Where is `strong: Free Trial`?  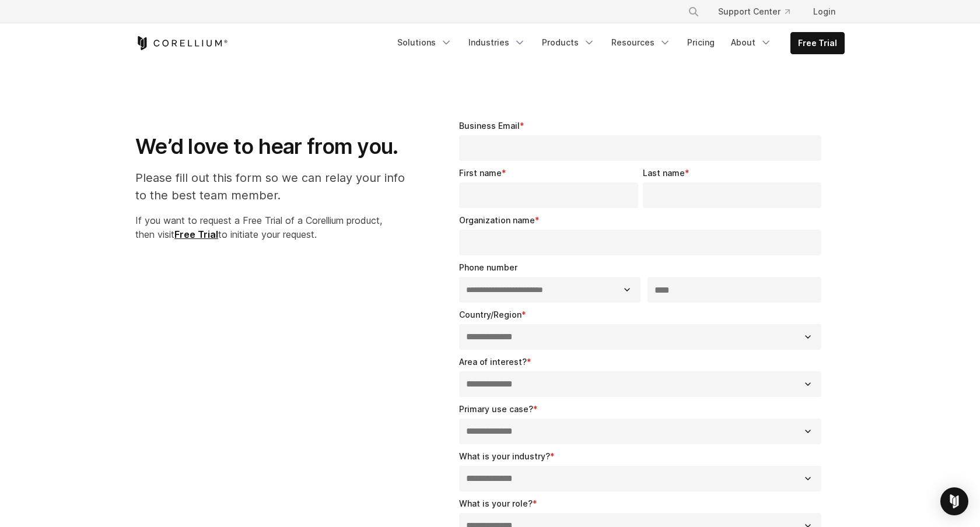
strong: Free Trial is located at coordinates (196, 235).